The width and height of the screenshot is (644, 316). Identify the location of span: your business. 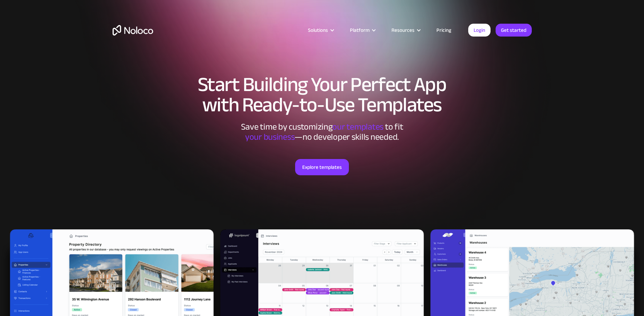
(270, 137).